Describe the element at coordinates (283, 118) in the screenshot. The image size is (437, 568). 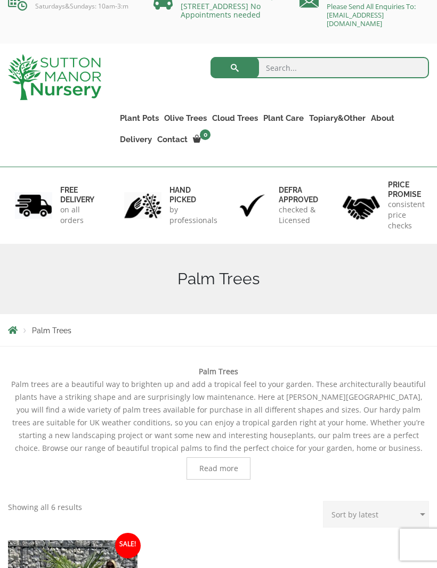
I see `a: Plant Care` at that location.